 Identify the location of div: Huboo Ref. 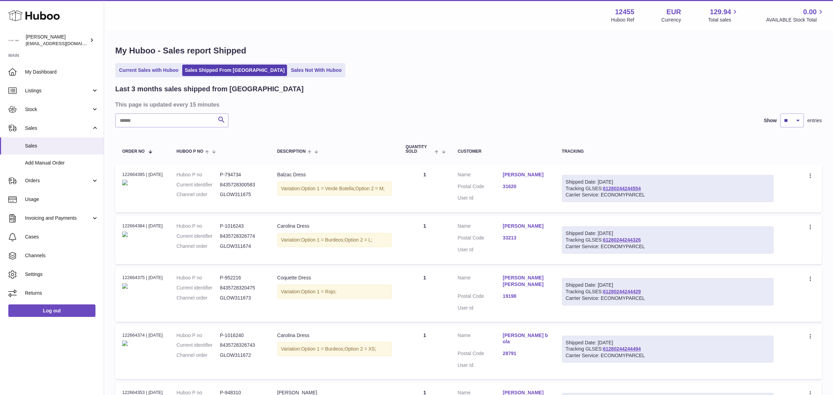
(622, 20).